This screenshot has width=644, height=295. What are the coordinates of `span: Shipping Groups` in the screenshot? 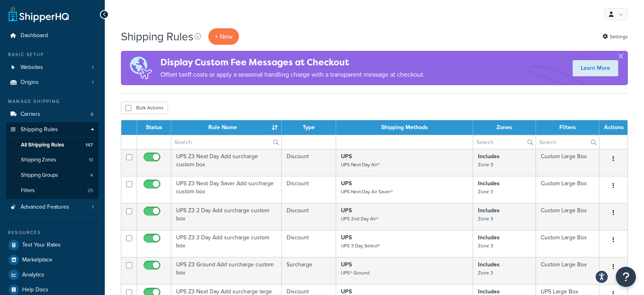 It's located at (39, 175).